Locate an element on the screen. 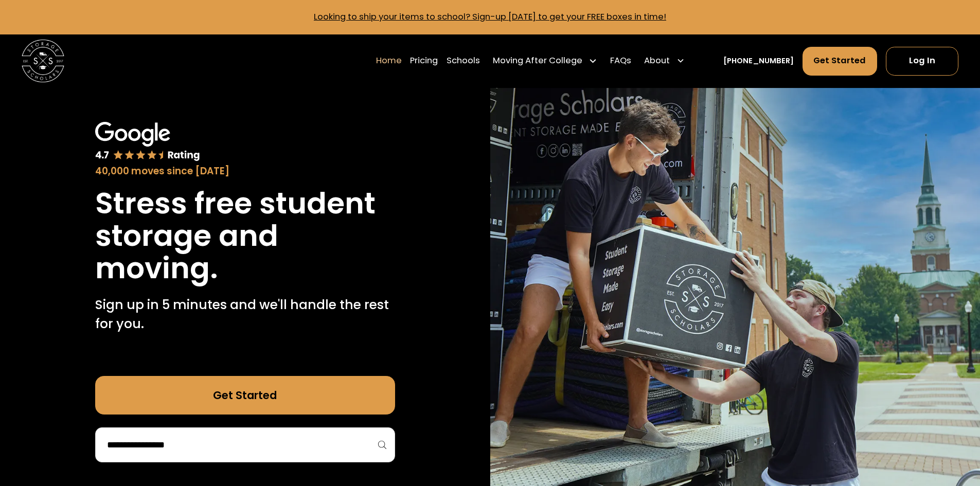 This screenshot has height=486, width=980. a: FAQs is located at coordinates (620, 61).